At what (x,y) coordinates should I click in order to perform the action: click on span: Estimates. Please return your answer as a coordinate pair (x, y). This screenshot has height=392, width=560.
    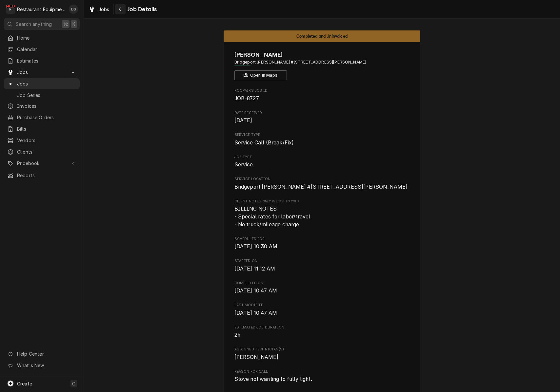
    Looking at the image, I should click on (46, 60).